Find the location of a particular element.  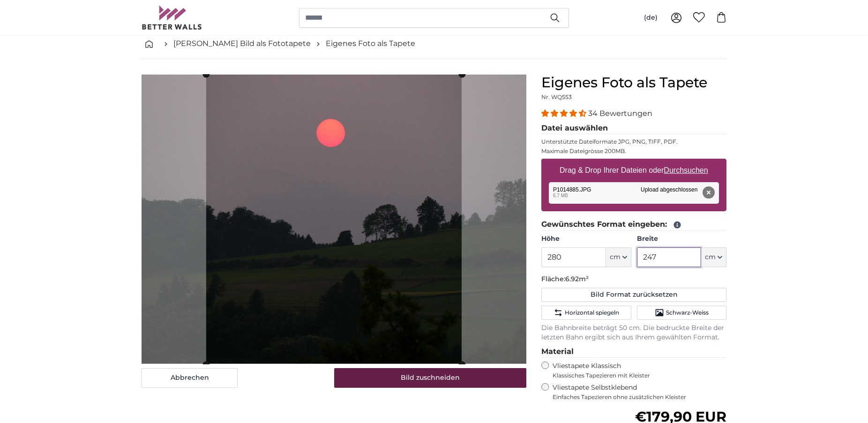

span: Schwarz-Weiss is located at coordinates (687, 312).